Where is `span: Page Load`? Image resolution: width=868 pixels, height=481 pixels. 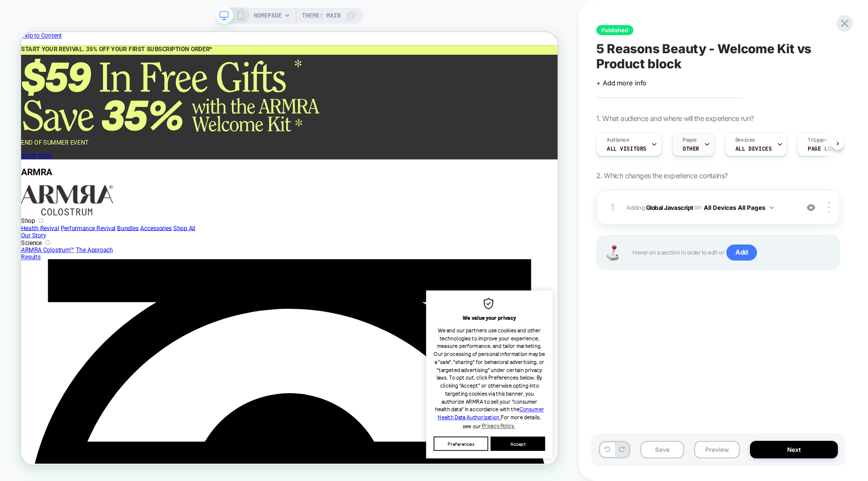
span: Page Load is located at coordinates (822, 149).